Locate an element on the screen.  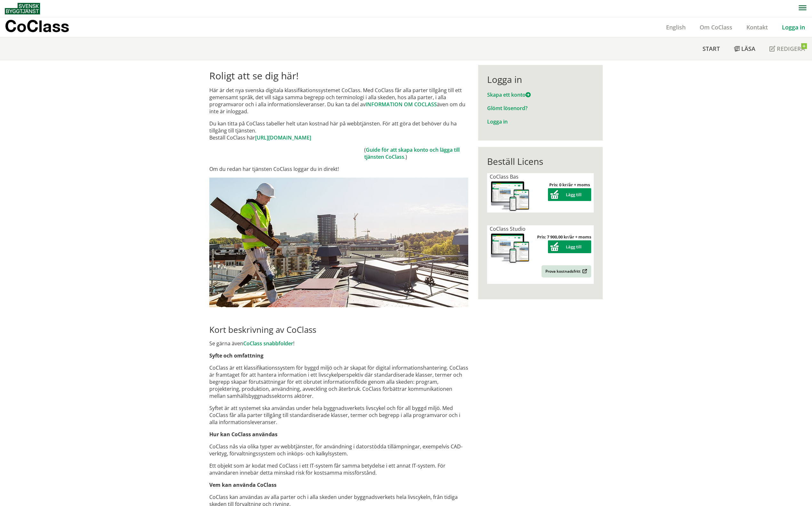
strong: Pris: 7 900,00 kr/år + moms is located at coordinates (564, 237).